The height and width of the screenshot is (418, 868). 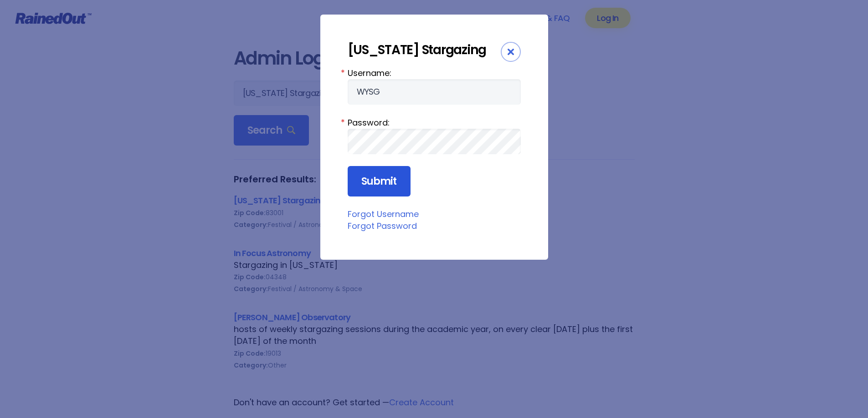 I want to click on input: Submit, so click(x=379, y=181).